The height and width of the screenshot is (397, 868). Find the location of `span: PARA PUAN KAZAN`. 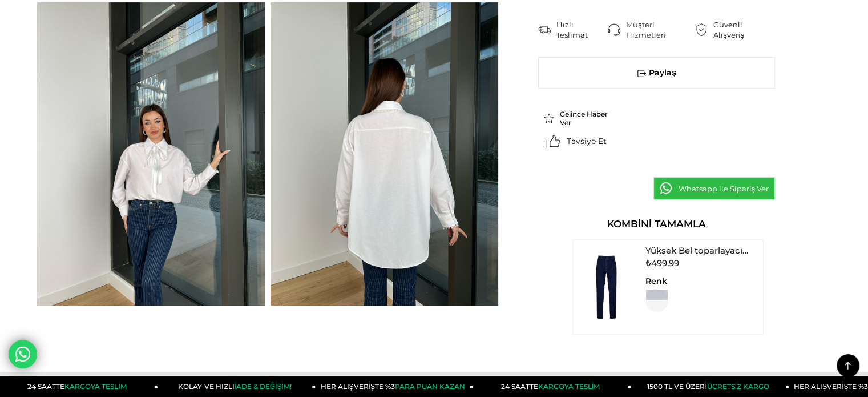

span: PARA PUAN KAZAN is located at coordinates (430, 386).